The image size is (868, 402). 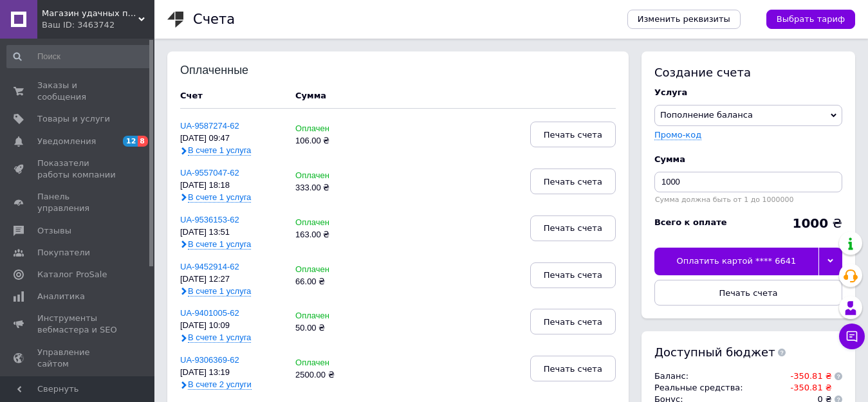 What do you see at coordinates (214, 20) in the screenshot?
I see `h1: Счета` at bounding box center [214, 20].